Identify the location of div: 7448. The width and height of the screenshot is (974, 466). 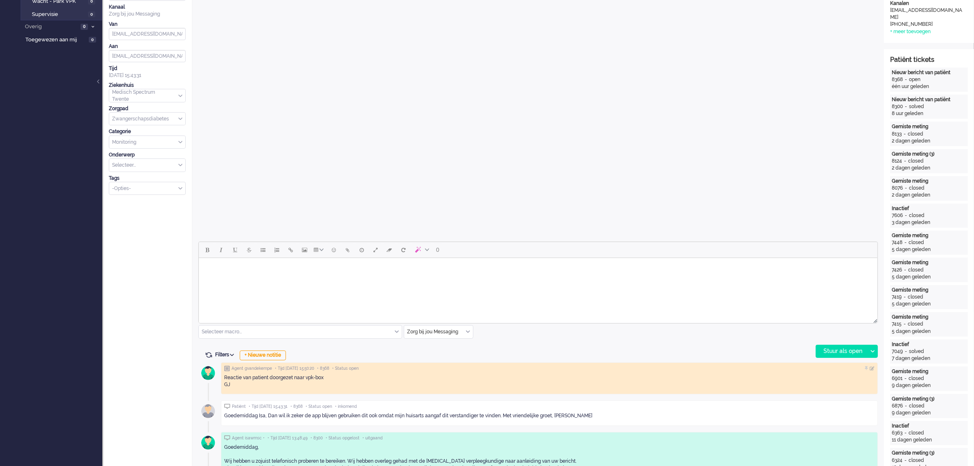
(897, 242).